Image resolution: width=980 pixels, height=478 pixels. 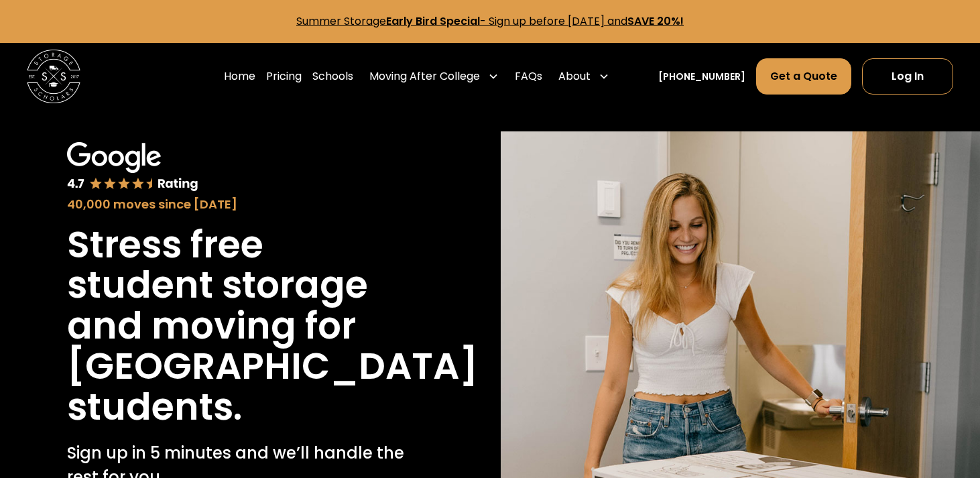 I want to click on h1: Stress free student storage and moving for, so click(x=240, y=285).